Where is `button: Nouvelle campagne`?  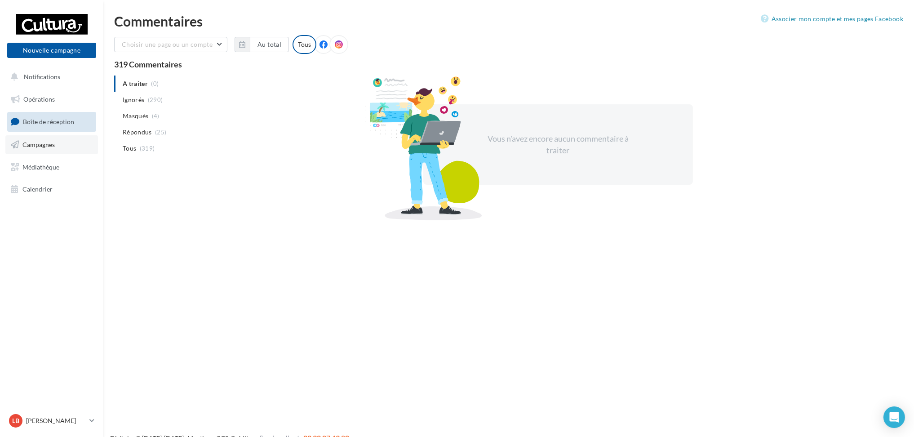
button: Nouvelle campagne is located at coordinates (52, 50).